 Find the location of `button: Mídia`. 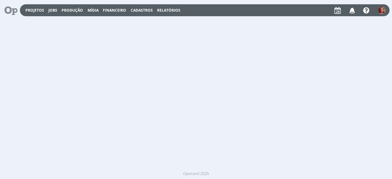

button: Mídia is located at coordinates (93, 10).